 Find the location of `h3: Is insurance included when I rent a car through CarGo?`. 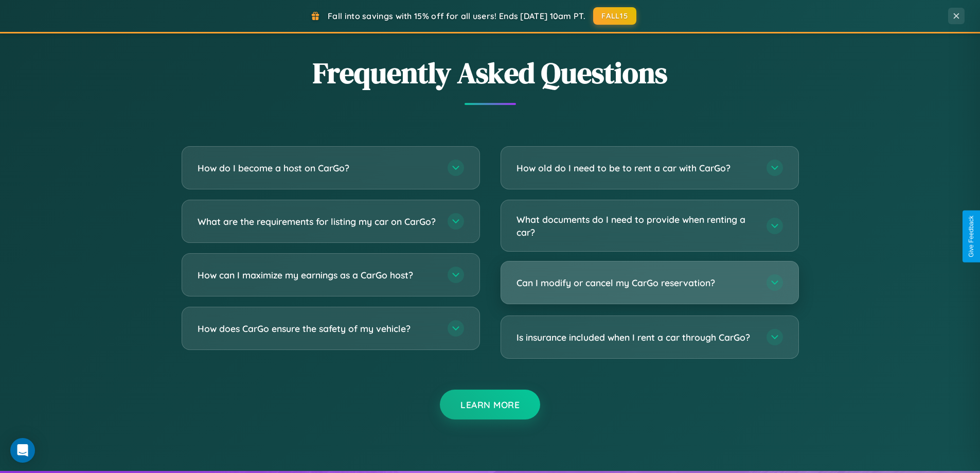

h3: Is insurance included when I rent a car through CarGo? is located at coordinates (636, 337).